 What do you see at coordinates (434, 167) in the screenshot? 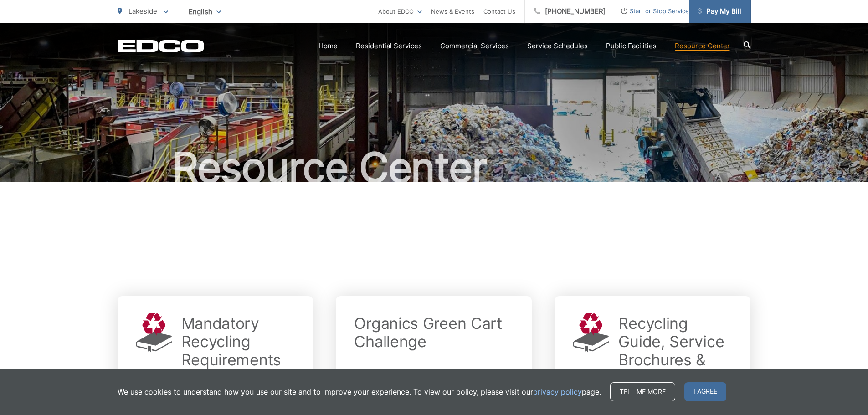
I see `h1: Resource Center` at bounding box center [434, 167].